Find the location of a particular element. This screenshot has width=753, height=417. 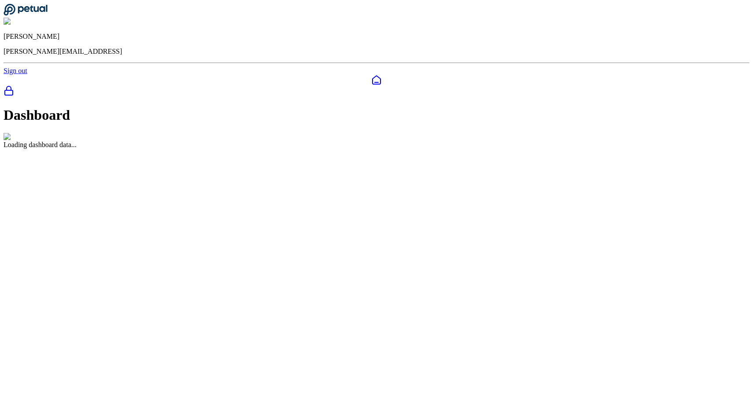

div: Loading dashboard data... is located at coordinates (377, 145).